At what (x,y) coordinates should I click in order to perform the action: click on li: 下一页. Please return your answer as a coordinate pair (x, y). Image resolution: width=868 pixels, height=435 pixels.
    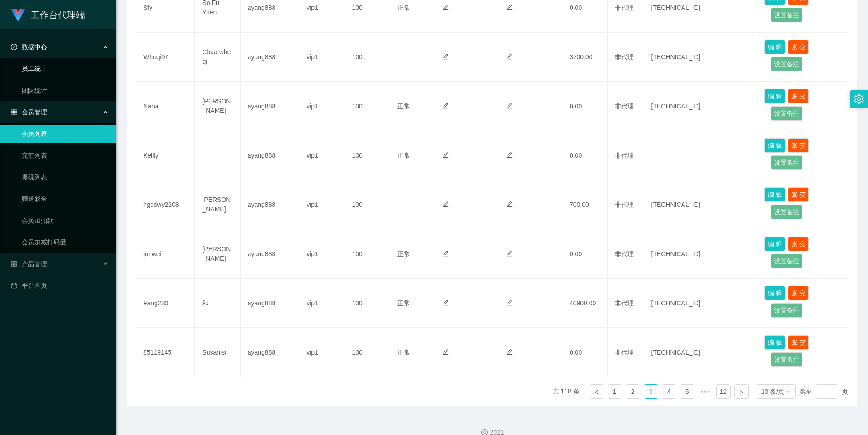
    Looking at the image, I should click on (742, 392).